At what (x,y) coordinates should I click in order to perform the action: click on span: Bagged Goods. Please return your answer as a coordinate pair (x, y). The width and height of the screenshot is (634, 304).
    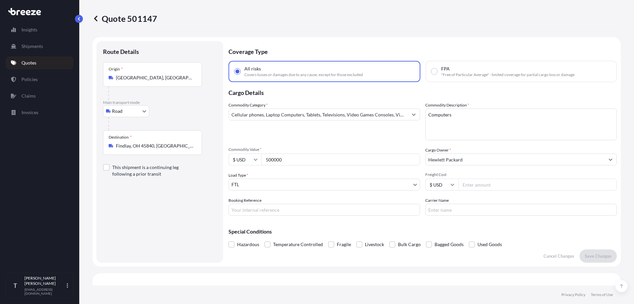
    Looking at the image, I should click on (449, 244).